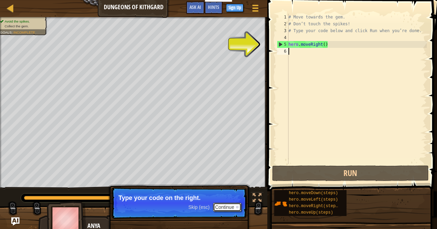 This screenshot has height=229, width=437. I want to click on span: Incomplete, so click(24, 32).